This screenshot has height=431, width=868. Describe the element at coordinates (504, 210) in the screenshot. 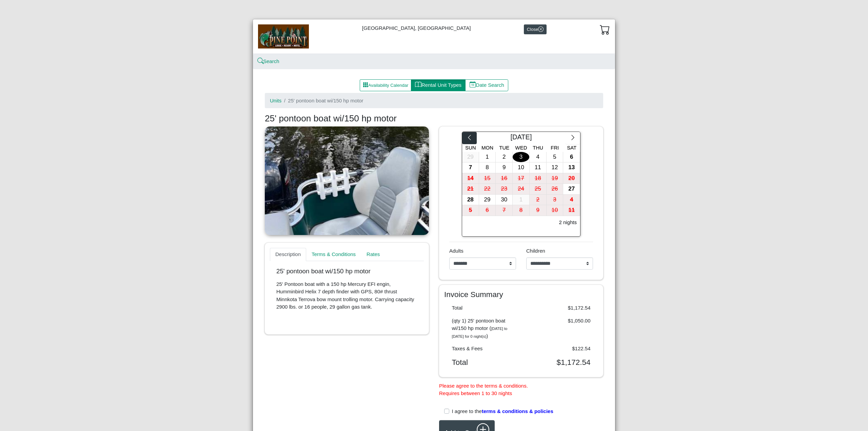

I see `div: 7` at that location.